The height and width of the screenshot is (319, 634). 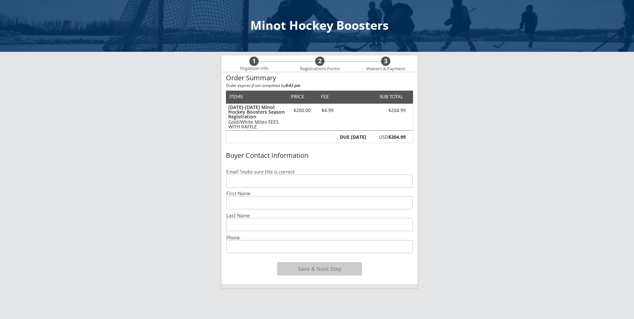 I want to click on div: USD, so click(x=388, y=137).